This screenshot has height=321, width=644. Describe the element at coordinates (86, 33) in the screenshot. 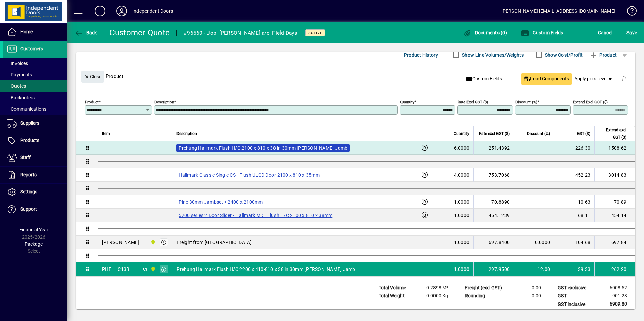

I see `app-page-header-button: Back` at that location.